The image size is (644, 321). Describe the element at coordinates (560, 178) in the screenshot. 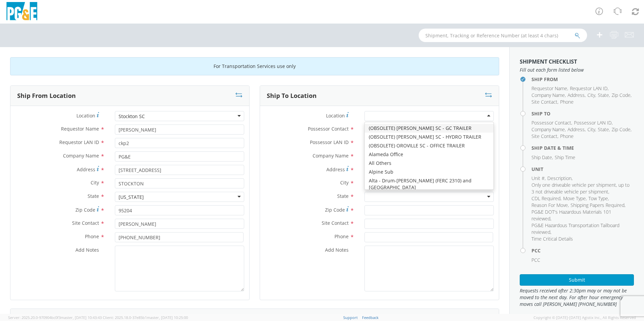

I see `span: Description` at that location.